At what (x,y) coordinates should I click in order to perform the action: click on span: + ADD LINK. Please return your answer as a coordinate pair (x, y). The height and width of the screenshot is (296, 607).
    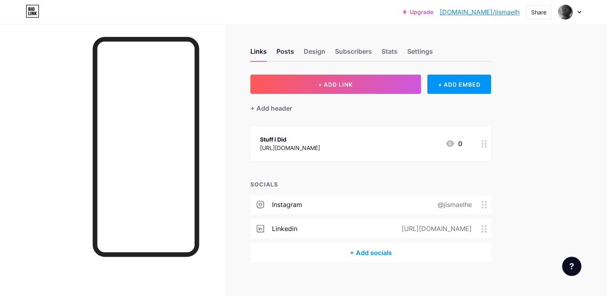
    Looking at the image, I should click on (335, 84).